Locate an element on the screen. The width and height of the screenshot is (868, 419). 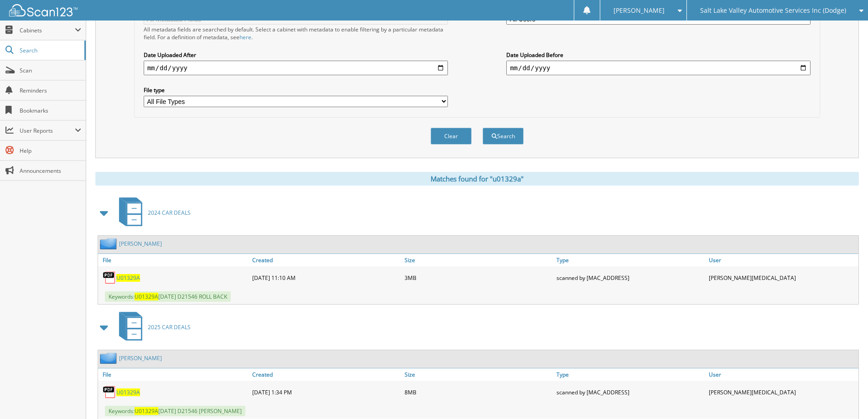
button: Clear is located at coordinates (451, 136).